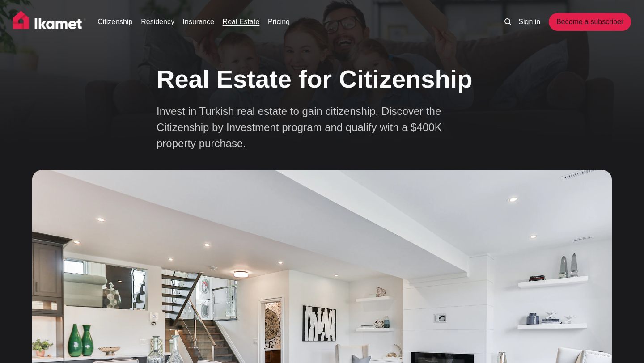 The width and height of the screenshot is (644, 363). What do you see at coordinates (157, 22) in the screenshot?
I see `a: Residency` at bounding box center [157, 22].